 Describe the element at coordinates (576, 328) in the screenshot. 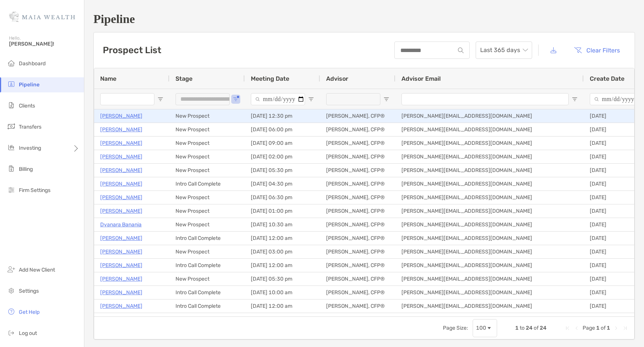

I see `div: Previous Page` at that location.